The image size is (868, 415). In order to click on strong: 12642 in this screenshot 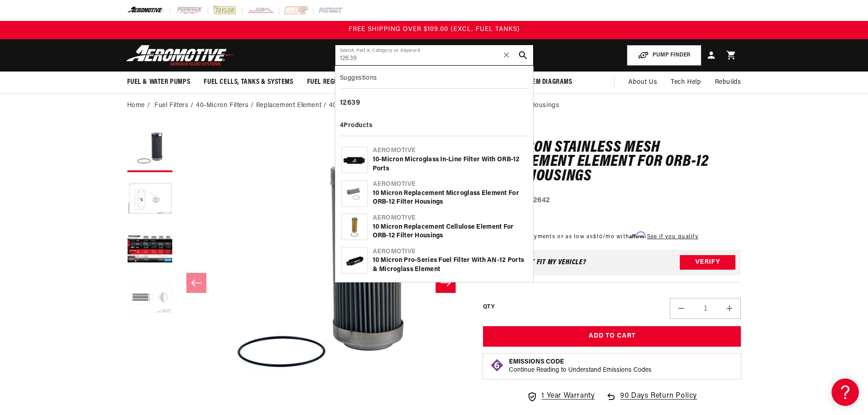, I will do `click(540, 200)`.